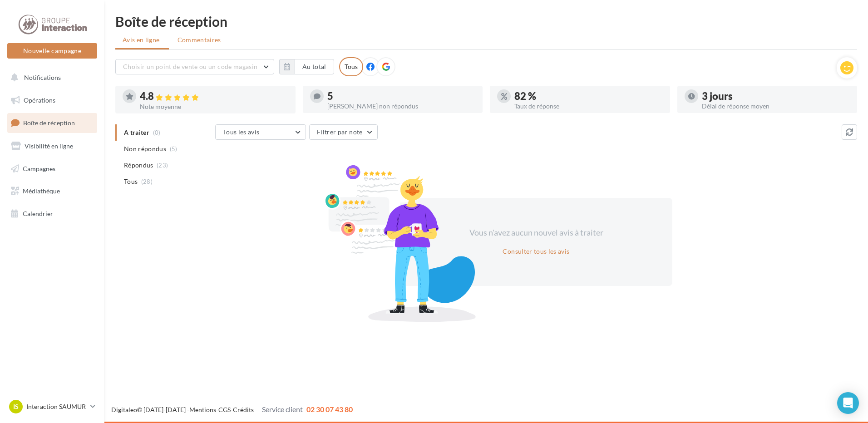 This screenshot has width=868, height=423. What do you see at coordinates (589, 96) in the screenshot?
I see `div: 82 %` at bounding box center [589, 96].